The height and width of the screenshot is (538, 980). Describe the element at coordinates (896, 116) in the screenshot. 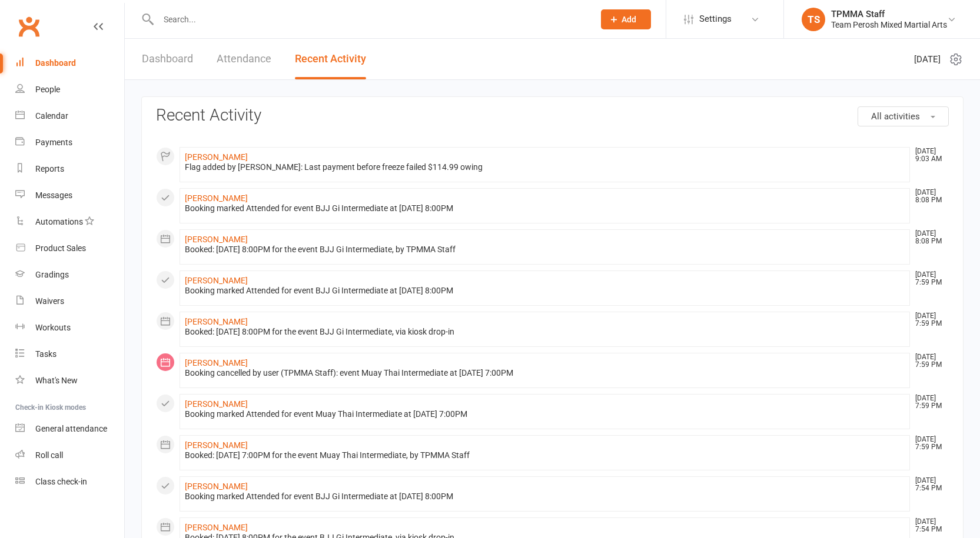

I see `span: All activities` at that location.